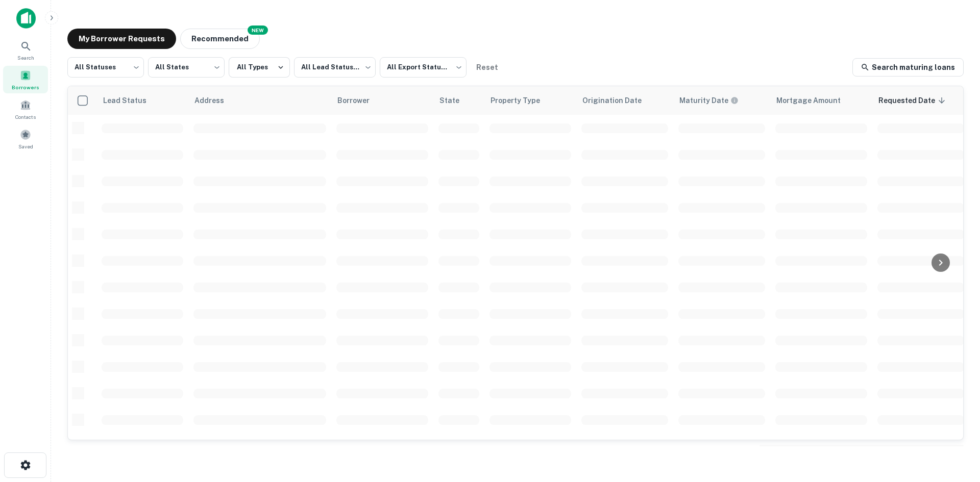 This screenshot has height=482, width=980. Describe the element at coordinates (26, 147) in the screenshot. I see `span: Saved` at that location.